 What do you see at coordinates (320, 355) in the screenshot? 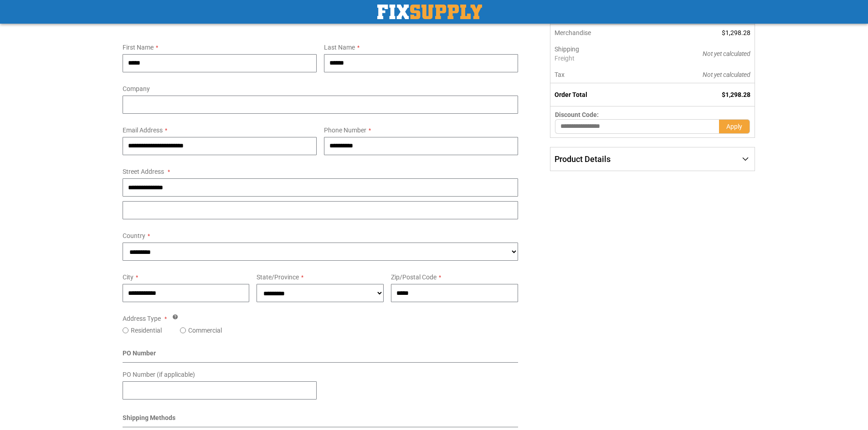
I see `div: PO Number` at bounding box center [320, 355].